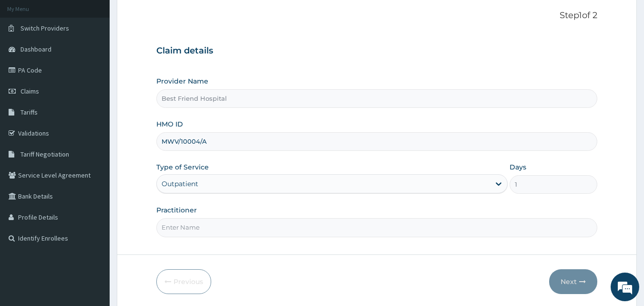 This screenshot has height=306, width=644. What do you see at coordinates (377, 227) in the screenshot?
I see `input: Enter Name` at bounding box center [377, 227].